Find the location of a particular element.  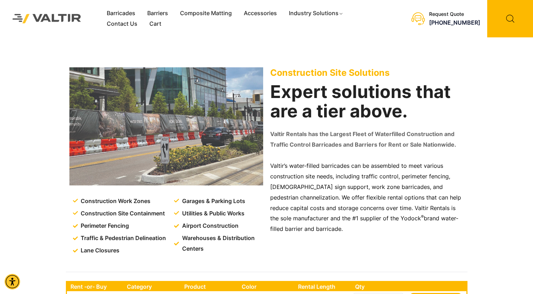

span: Airport Construction is located at coordinates (209, 226).